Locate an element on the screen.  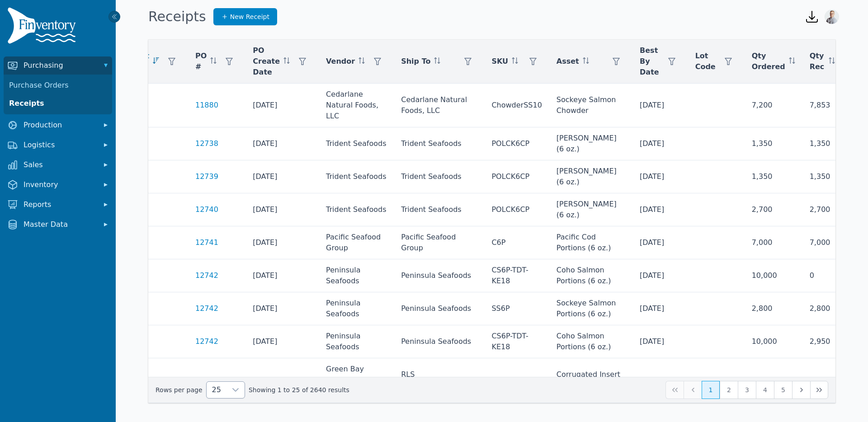
span: Showing 1 to 25 of 2640 results is located at coordinates (299, 390).